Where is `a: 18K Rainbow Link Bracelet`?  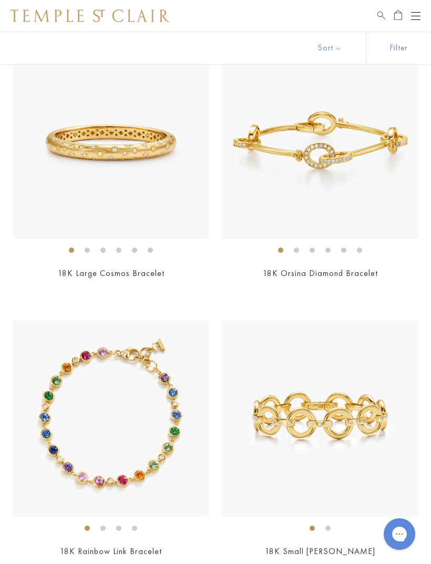
a: 18K Rainbow Link Bracelet is located at coordinates (111, 551).